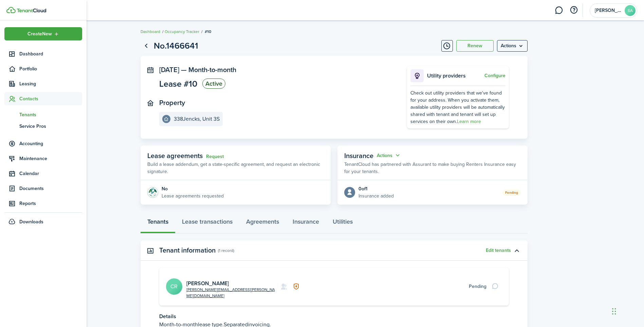 The height and width of the screenshot is (327, 644). What do you see at coordinates (50, 54) in the screenshot?
I see `span: Dashboard` at bounding box center [50, 54].